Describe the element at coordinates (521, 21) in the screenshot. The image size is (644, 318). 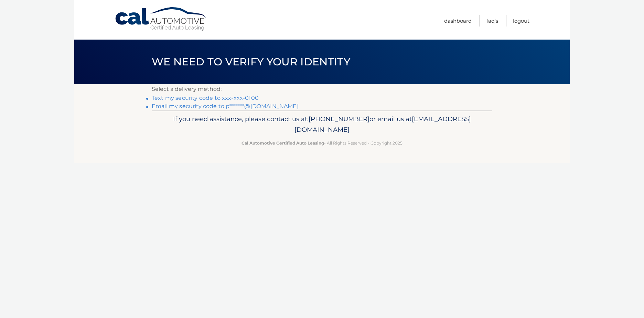
I see `a: Logout` at that location.